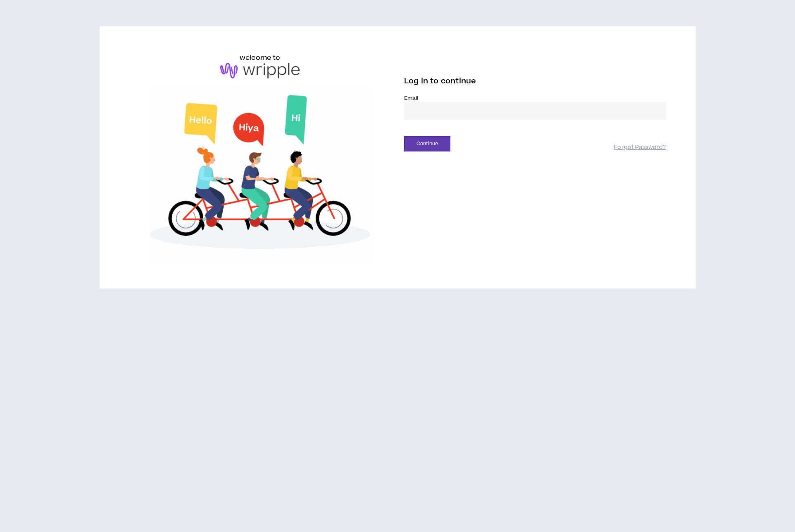 This screenshot has width=795, height=532. Describe the element at coordinates (260, 71) in the screenshot. I see `img: logo-brand.png` at that location.